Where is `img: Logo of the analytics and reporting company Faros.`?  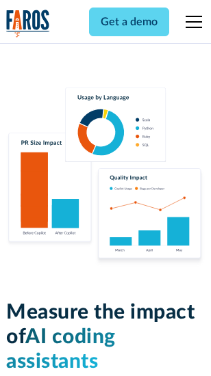
img: Logo of the analytics and reporting company Faros. is located at coordinates (28, 23).